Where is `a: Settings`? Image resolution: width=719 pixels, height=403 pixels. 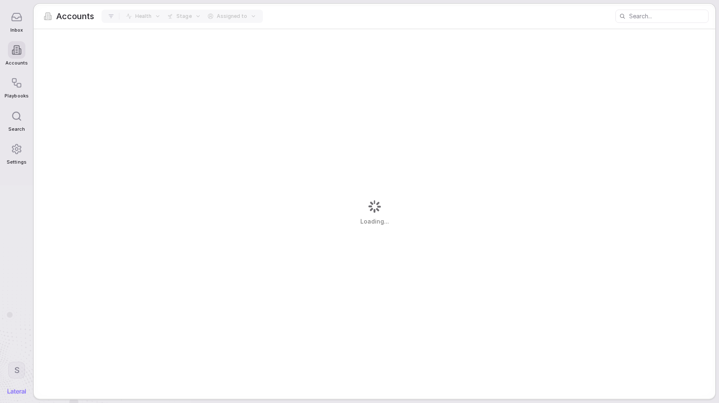 a: Settings is located at coordinates (16, 152).